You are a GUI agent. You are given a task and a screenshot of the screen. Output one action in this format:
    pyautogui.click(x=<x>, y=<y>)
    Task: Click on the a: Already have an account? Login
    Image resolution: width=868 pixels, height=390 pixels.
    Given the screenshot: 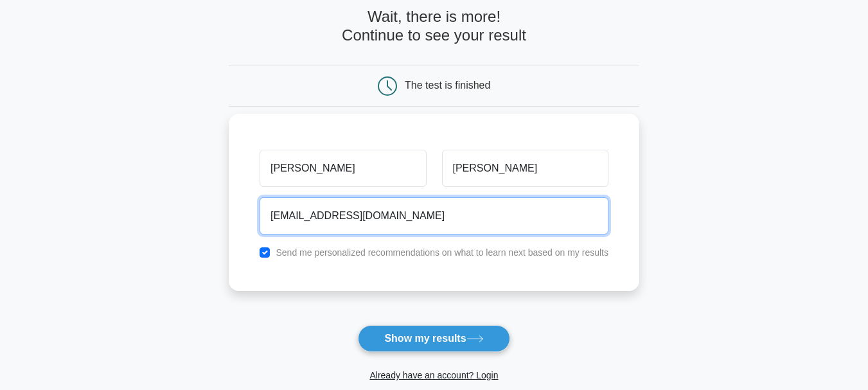 What is the action you would take?
    pyautogui.click(x=433, y=375)
    